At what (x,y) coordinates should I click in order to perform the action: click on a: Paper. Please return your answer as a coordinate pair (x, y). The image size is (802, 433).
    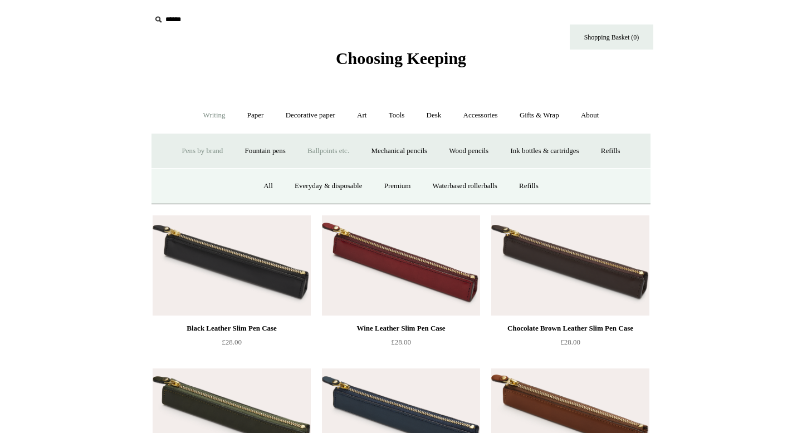
    Looking at the image, I should click on (255, 115).